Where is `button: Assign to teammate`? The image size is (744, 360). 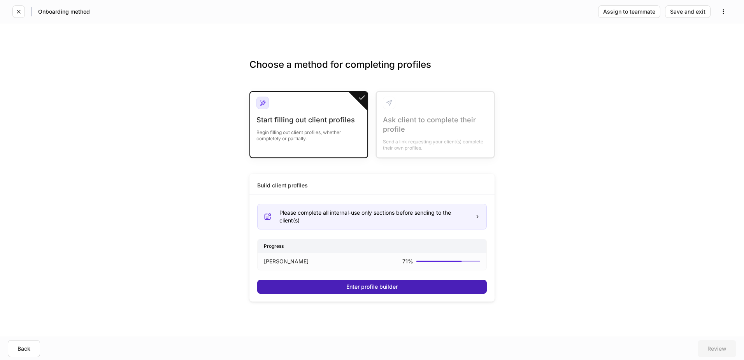
button: Assign to teammate is located at coordinates (629, 12).